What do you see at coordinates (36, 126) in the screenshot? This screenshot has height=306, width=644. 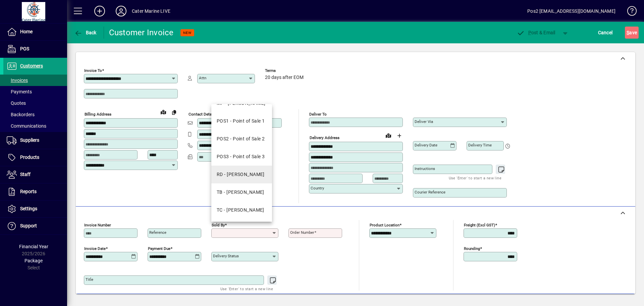 I see `a: Communications` at bounding box center [36, 126].